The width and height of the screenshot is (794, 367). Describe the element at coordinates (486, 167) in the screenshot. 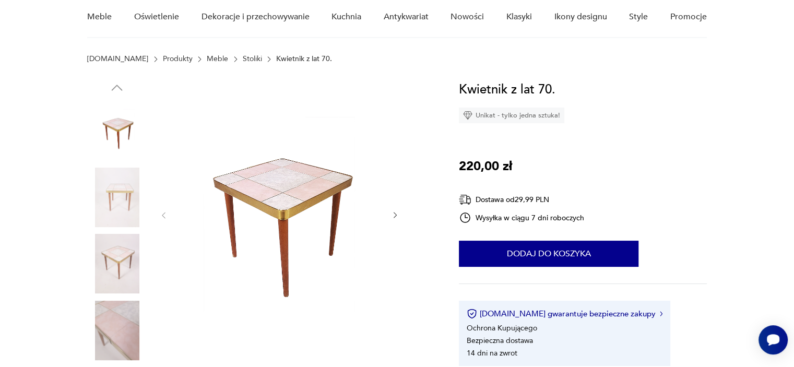

I see `p: 220,00 zł` at that location.